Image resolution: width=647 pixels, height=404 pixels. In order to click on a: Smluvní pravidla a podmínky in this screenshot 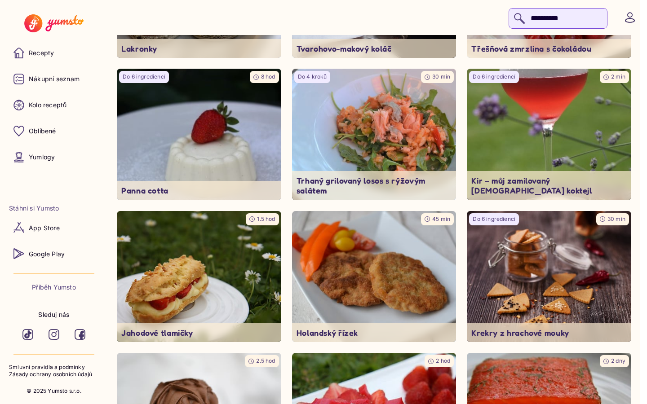, I will do `click(54, 367)`.